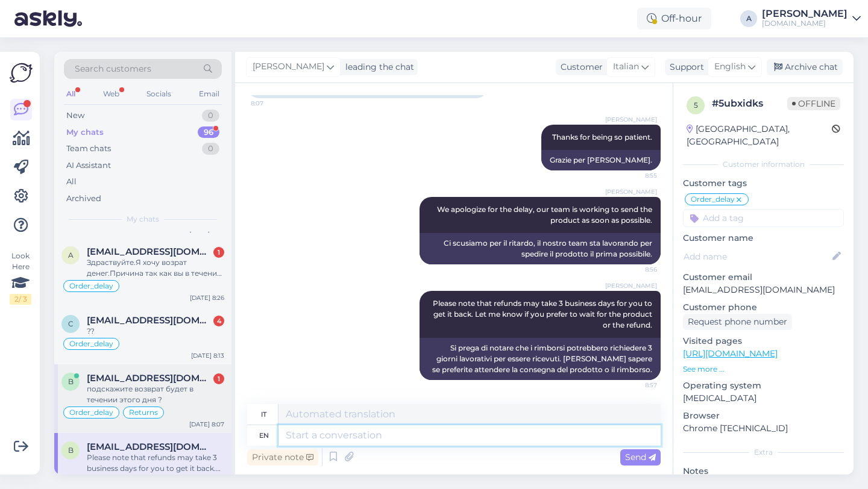  What do you see at coordinates (749, 104) in the screenshot?
I see `div: # 5ubxidks` at bounding box center [749, 104].